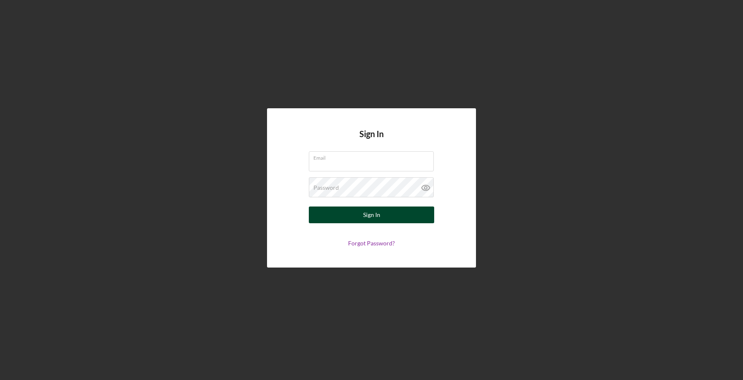  What do you see at coordinates (326, 188) in the screenshot?
I see `label: Password` at bounding box center [326, 188].